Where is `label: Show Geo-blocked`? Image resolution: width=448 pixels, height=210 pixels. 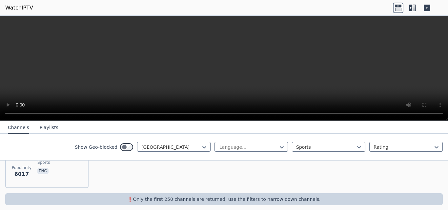
label: Show Geo-blocked is located at coordinates (96, 147).